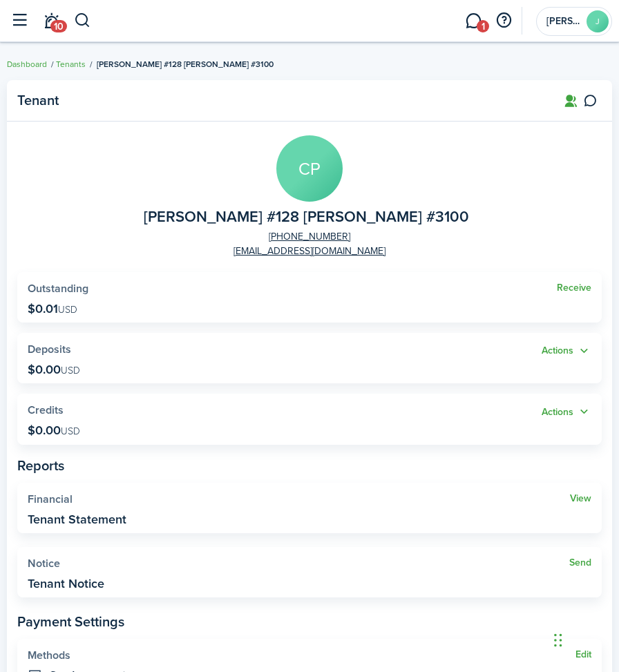 The image size is (619, 672). I want to click on span: 1, so click(483, 26).